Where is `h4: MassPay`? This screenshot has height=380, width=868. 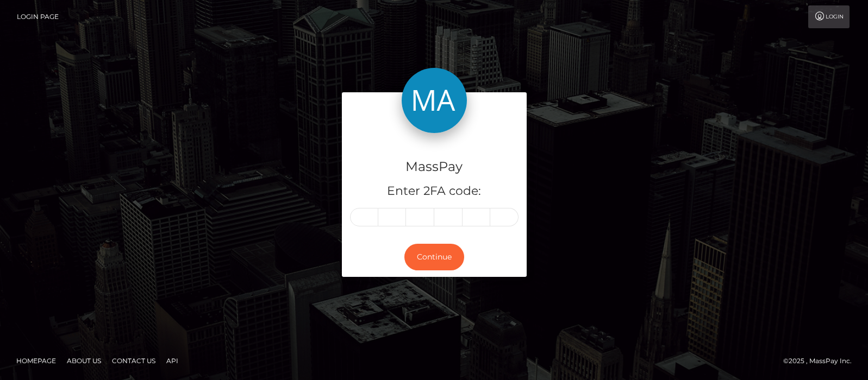 h4: MassPay is located at coordinates (434, 166).